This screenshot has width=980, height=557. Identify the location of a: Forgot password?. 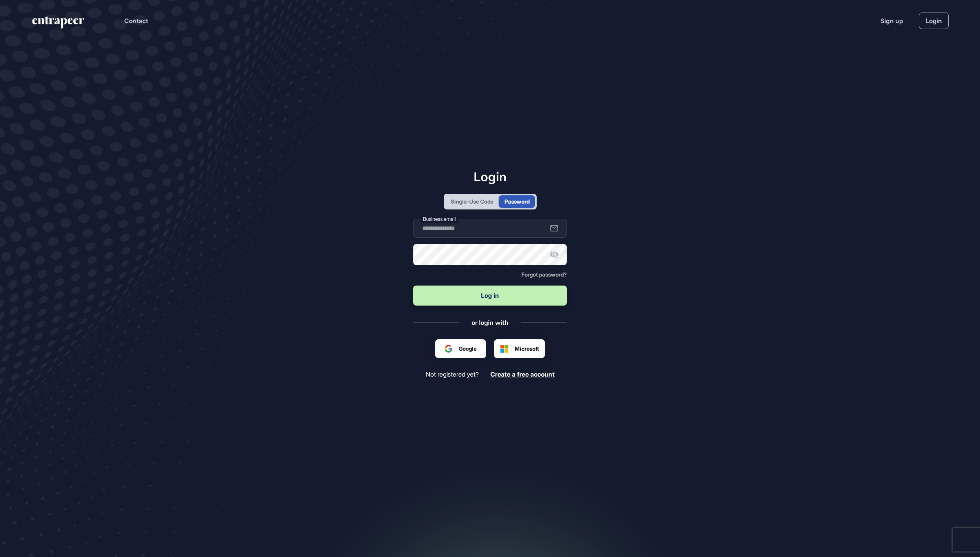
(545, 274).